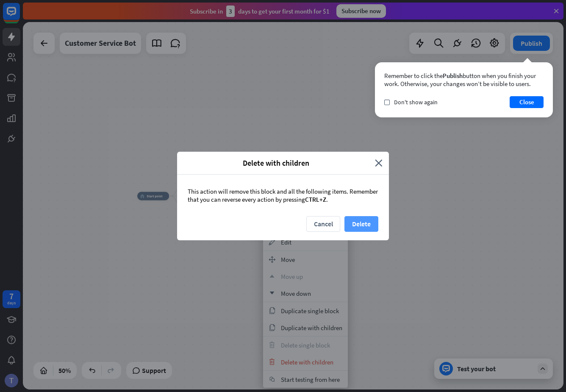 This screenshot has width=566, height=392. Describe the element at coordinates (527, 102) in the screenshot. I see `button: Close` at that location.